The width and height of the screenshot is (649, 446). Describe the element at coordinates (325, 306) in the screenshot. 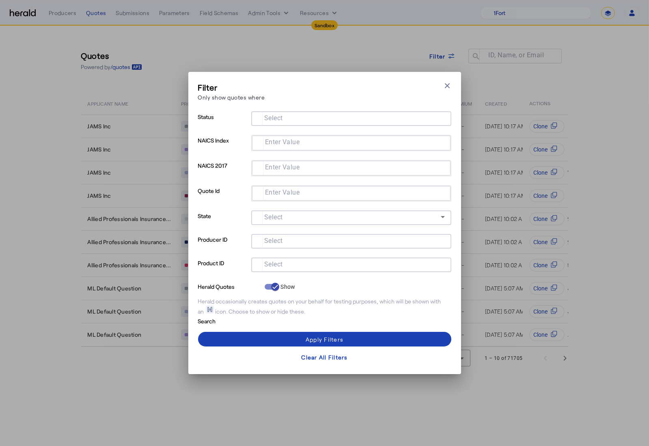

I see `div: Herald occasionally creates quotes on your behalf for testing purposes, which will be shown with ...` at that location.